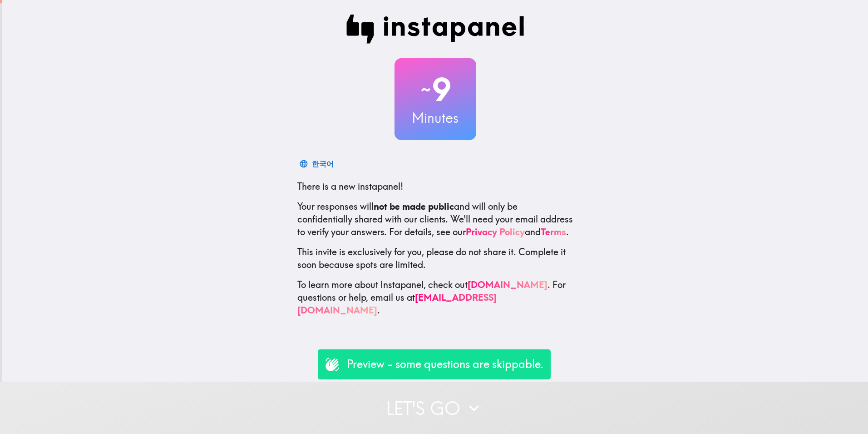 The width and height of the screenshot is (868, 434). What do you see at coordinates (350, 185) in the screenshot?
I see `span: There is a new instapanel!` at bounding box center [350, 185].